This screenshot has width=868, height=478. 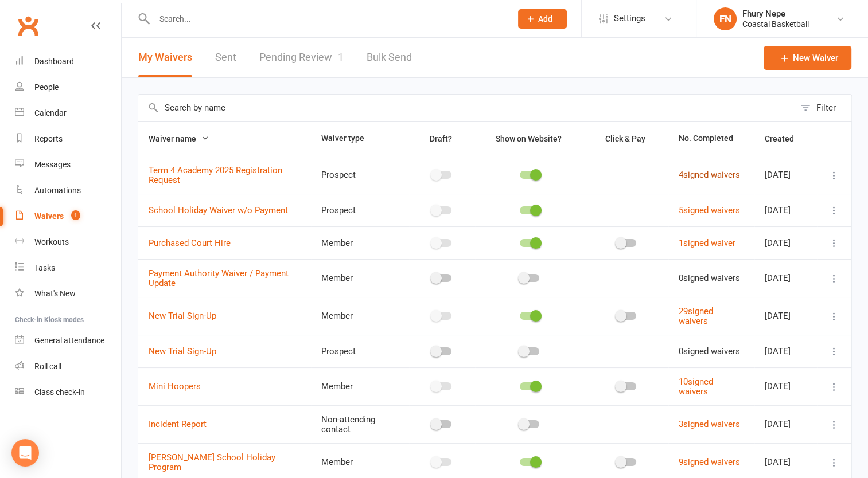 What do you see at coordinates (219, 278) in the screenshot?
I see `a: Payment Authority Waiver / Payment Update` at bounding box center [219, 278].